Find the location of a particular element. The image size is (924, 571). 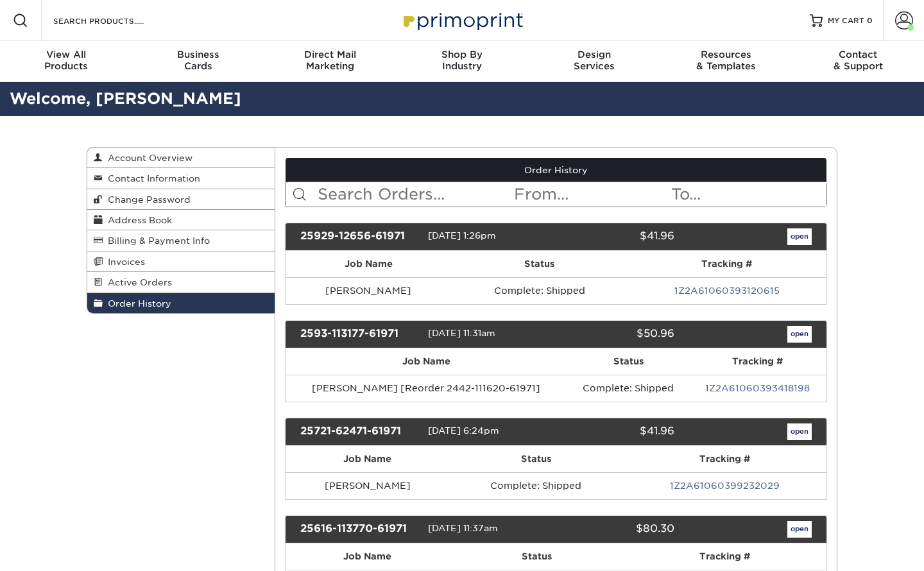

a: Contact& Support is located at coordinates (857, 62).